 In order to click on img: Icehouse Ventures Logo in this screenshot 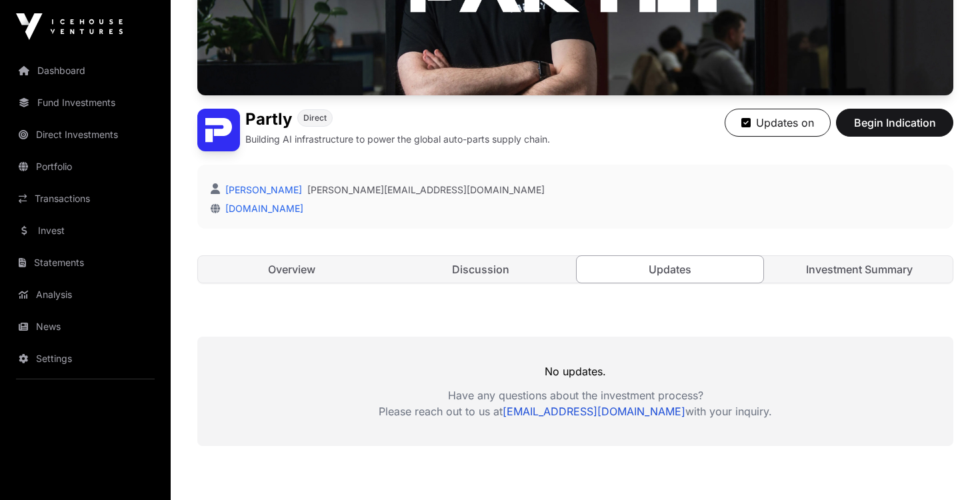, I will do `click(69, 27)`.